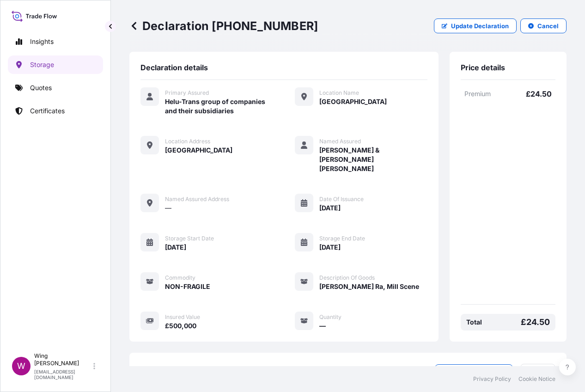  Describe the element at coordinates (483, 68) in the screenshot. I see `span: Price details` at that location.